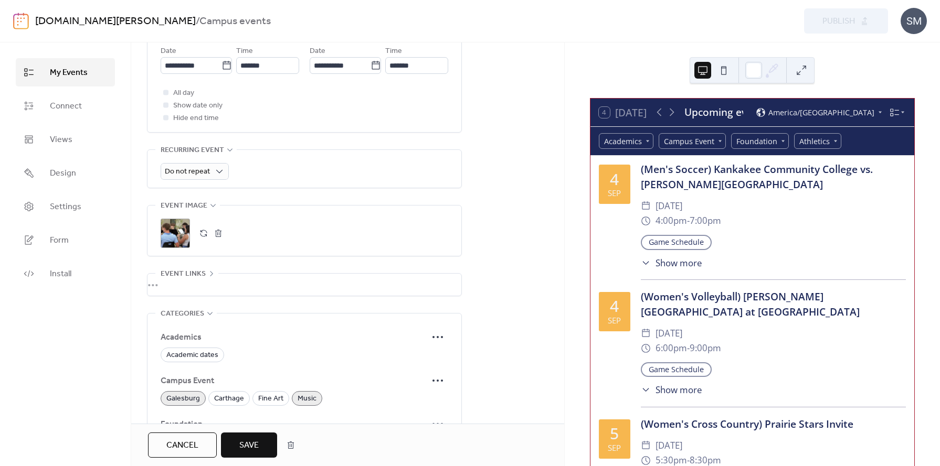 This screenshot has height=466, width=940. I want to click on span: 9:00pm, so click(705, 348).